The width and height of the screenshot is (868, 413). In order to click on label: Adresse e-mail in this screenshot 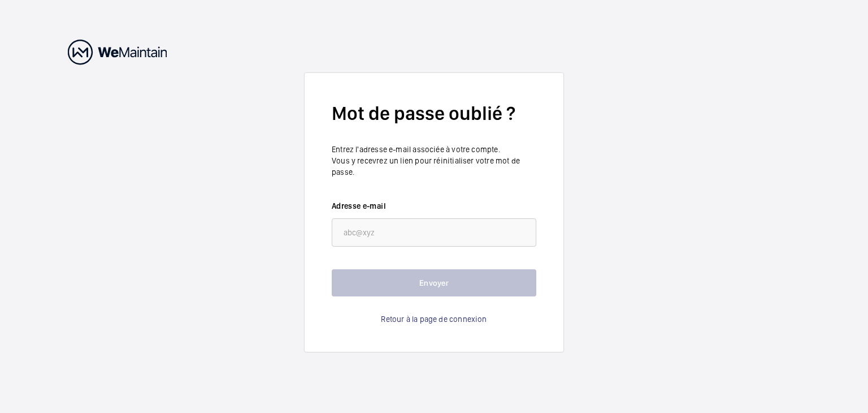, I will do `click(434, 206)`.